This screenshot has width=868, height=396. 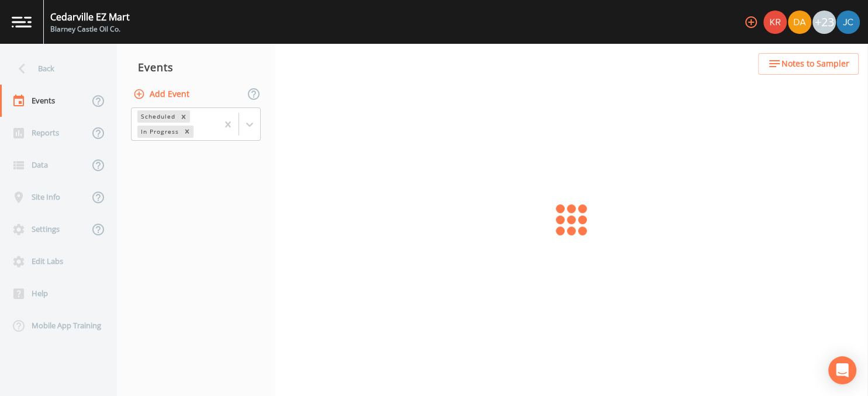 What do you see at coordinates (187, 132) in the screenshot?
I see `div: Remove In Progress` at bounding box center [187, 132].